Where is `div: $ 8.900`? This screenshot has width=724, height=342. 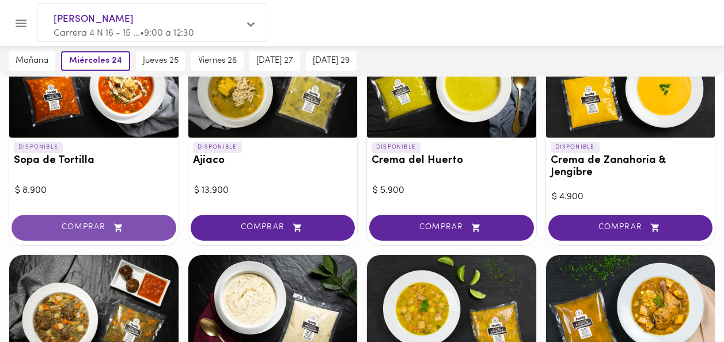 div: $ 8.900 is located at coordinates (94, 191).